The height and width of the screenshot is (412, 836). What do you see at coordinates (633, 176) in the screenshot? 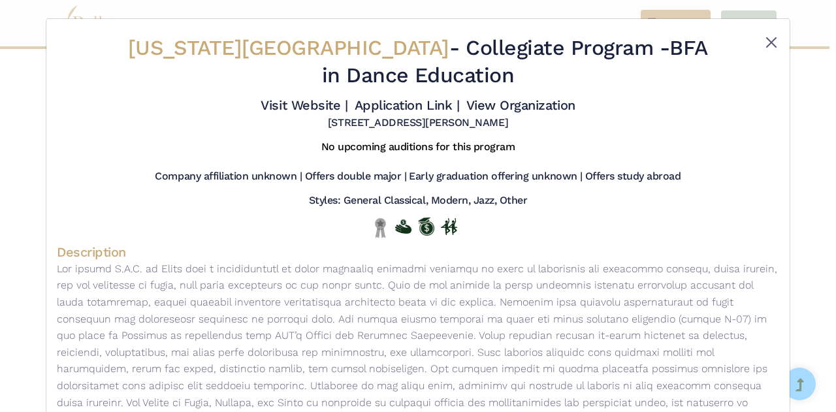
I see `h5: Offers study abroad` at bounding box center [633, 176].